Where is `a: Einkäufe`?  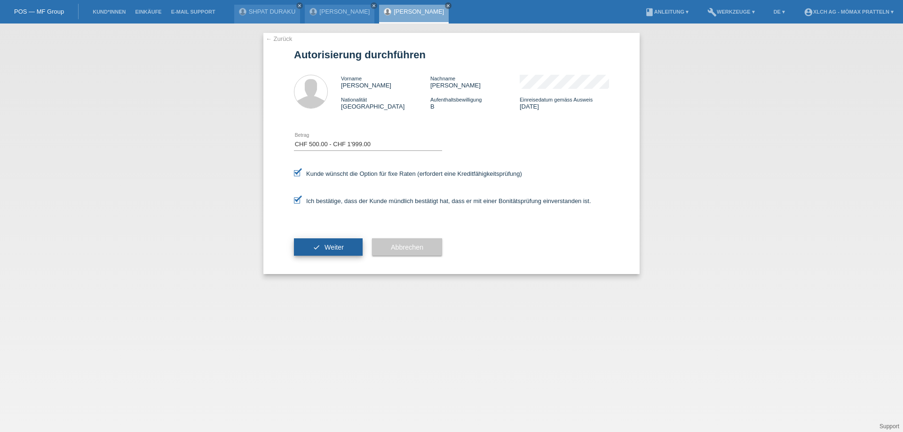 a: Einkäufe is located at coordinates (148, 12).